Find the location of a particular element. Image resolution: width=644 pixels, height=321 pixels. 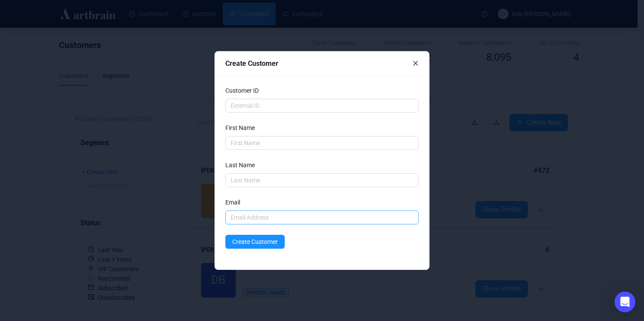

input: Email Address is located at coordinates (321, 218).